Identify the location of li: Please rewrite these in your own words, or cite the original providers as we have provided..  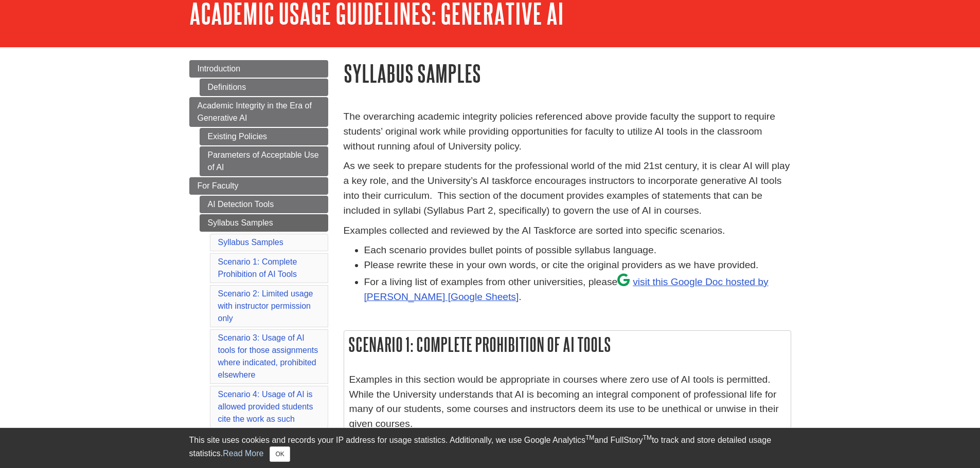
(578, 266).